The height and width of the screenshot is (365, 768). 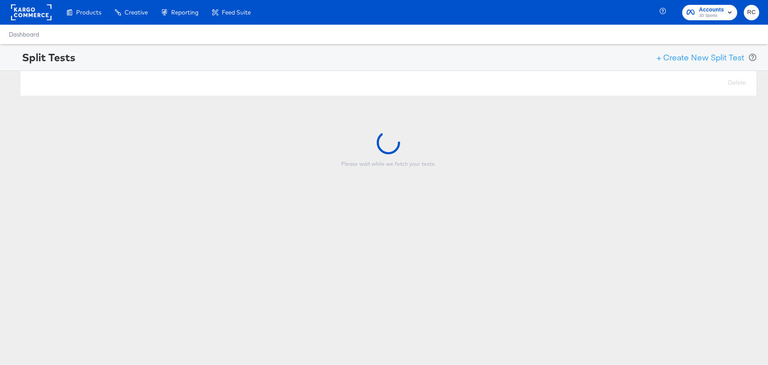 I want to click on a: Dashboard, so click(x=24, y=34).